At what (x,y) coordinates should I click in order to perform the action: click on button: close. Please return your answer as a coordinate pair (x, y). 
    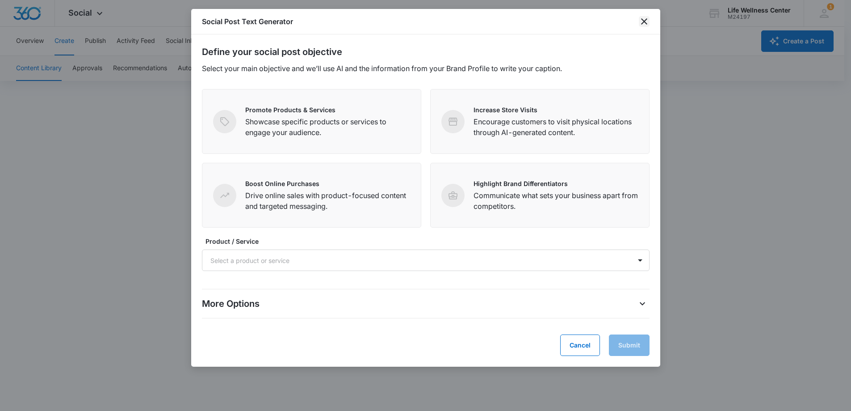
    Looking at the image, I should click on (644, 21).